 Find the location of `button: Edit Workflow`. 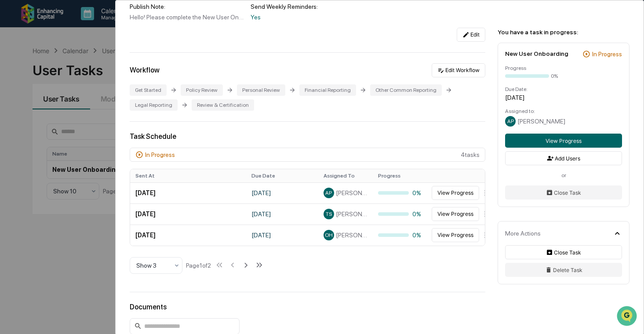

button: Edit Workflow is located at coordinates (458, 70).